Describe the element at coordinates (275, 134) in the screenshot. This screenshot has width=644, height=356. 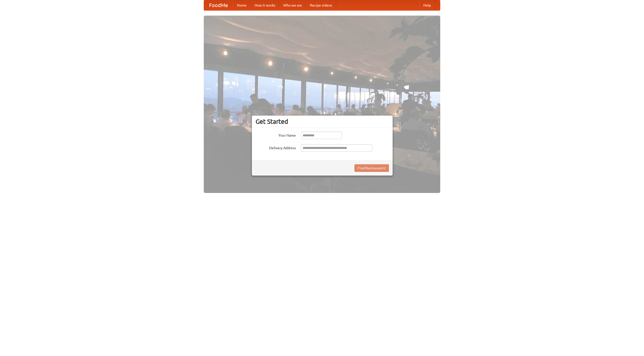
I see `label: Your Name` at that location.